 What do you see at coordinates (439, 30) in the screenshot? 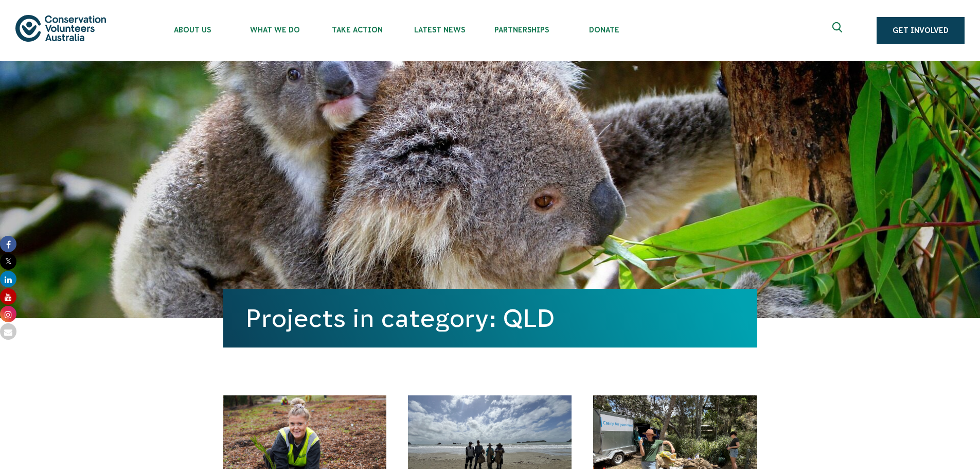
I see `span: Latest News` at bounding box center [439, 30].